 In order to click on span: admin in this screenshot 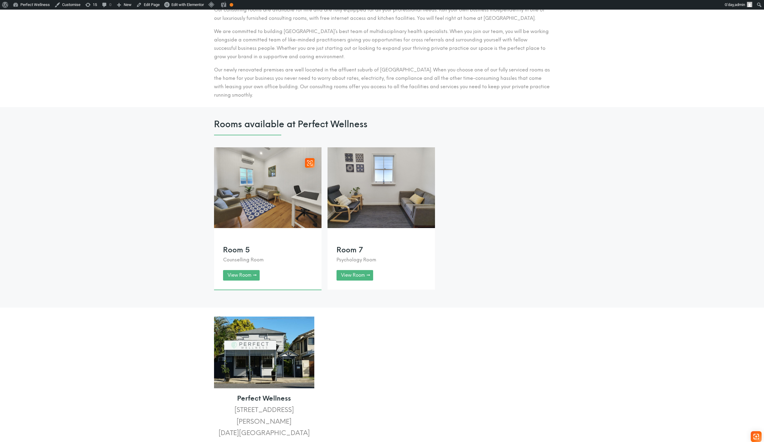, I will do `click(739, 5)`.